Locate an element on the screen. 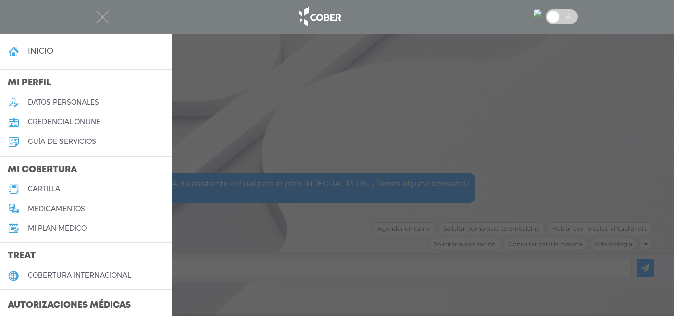 This screenshot has width=674, height=316. img: 13278 is located at coordinates (538, 13).